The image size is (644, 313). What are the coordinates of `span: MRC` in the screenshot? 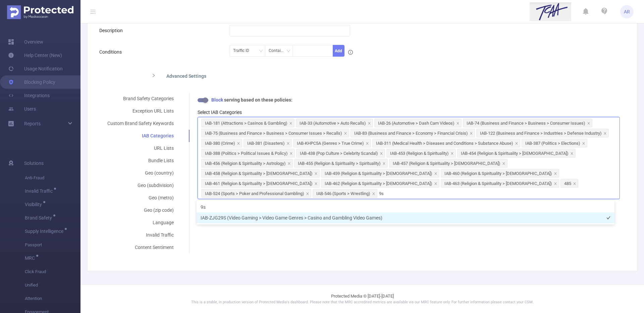 It's located at (31, 258).